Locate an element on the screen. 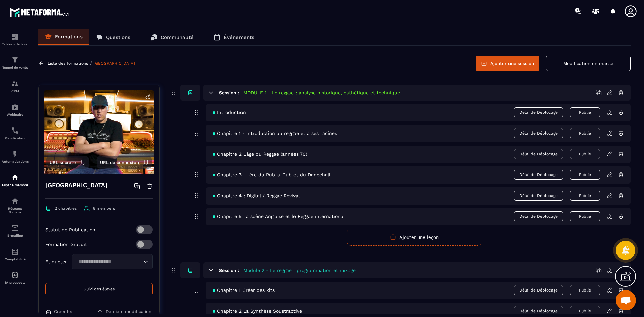 This screenshot has width=644, height=317. p: Automatisations is located at coordinates (15, 161).